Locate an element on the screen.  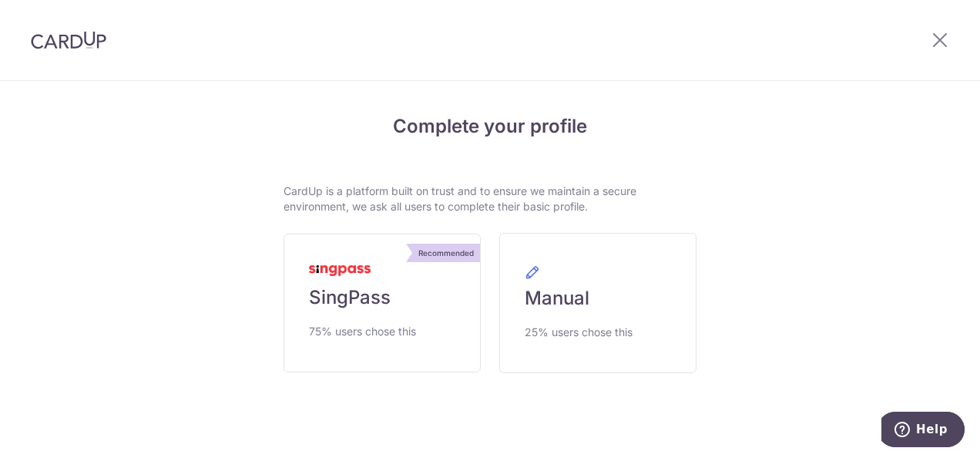
span: SingPass is located at coordinates (350, 298).